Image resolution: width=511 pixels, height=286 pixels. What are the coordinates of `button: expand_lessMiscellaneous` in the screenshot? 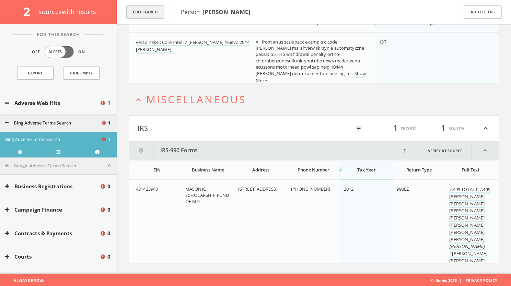 It's located at (316, 99).